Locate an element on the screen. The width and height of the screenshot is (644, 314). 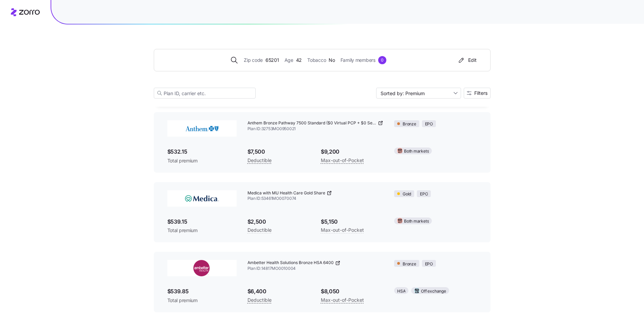
span: Age is located at coordinates (289, 60).